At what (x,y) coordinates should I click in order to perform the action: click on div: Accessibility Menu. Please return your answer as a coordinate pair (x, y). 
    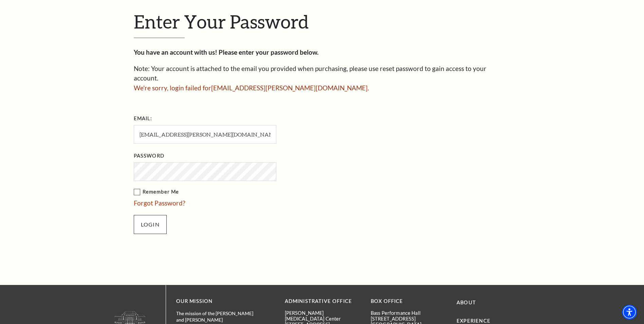
    Looking at the image, I should click on (630, 312).